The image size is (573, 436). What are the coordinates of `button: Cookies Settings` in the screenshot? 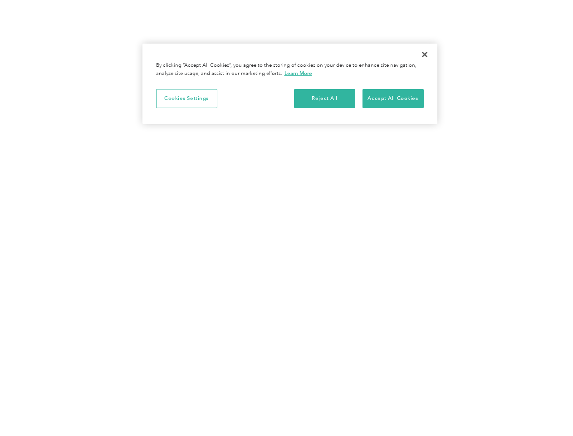 It's located at (187, 98).